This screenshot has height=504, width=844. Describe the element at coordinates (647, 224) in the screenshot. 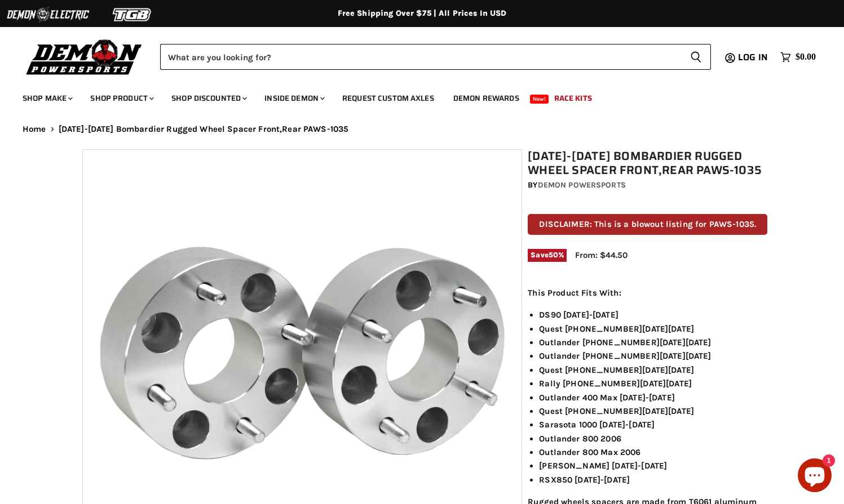

I see `p: DISCLAIMER: This is a blowout listing for PAWS-1035.` at that location.